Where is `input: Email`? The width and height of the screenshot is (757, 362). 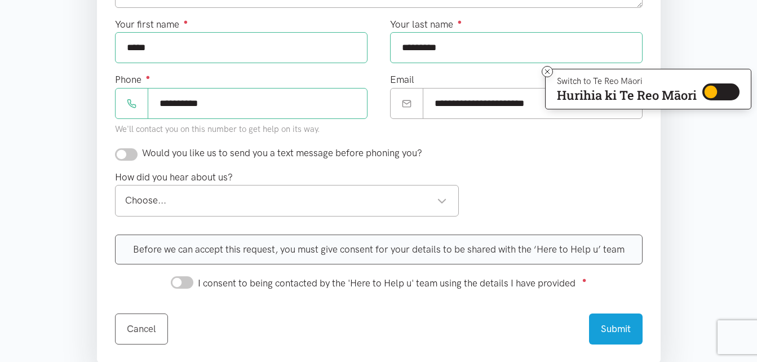 input: Email is located at coordinates (533, 103).